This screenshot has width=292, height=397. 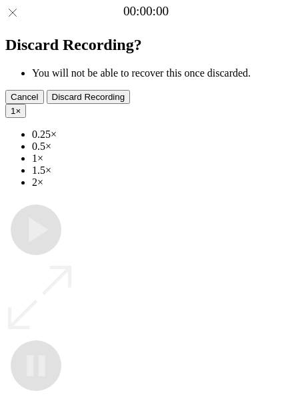 What do you see at coordinates (146, 11) in the screenshot?
I see `a: 00:00:00` at bounding box center [146, 11].